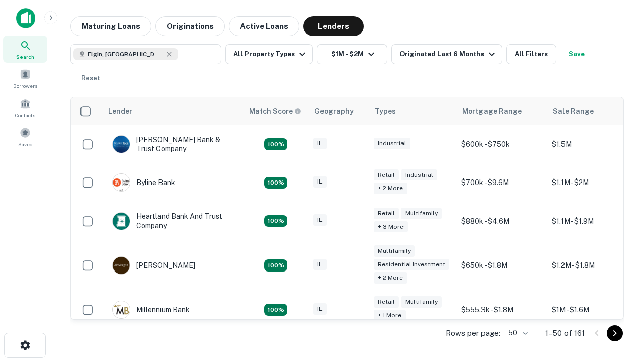 Image resolution: width=644 pixels, height=362 pixels. What do you see at coordinates (25, 49) in the screenshot?
I see `div: Search` at bounding box center [25, 49].